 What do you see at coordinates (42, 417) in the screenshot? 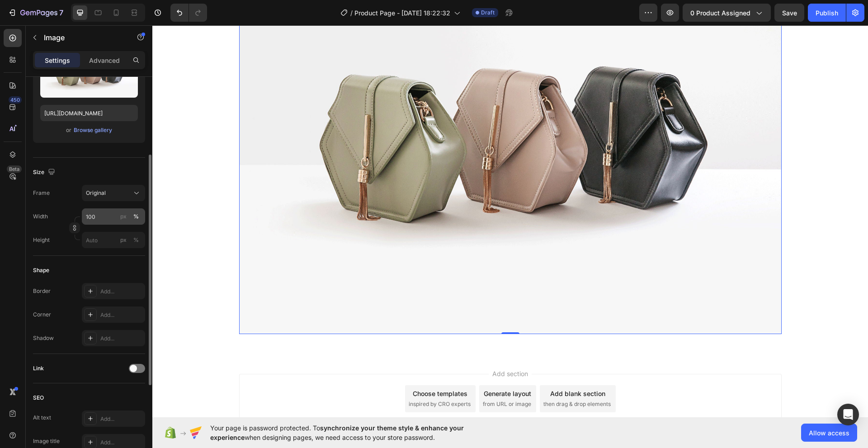
I see `div: Alt text` at bounding box center [42, 417].